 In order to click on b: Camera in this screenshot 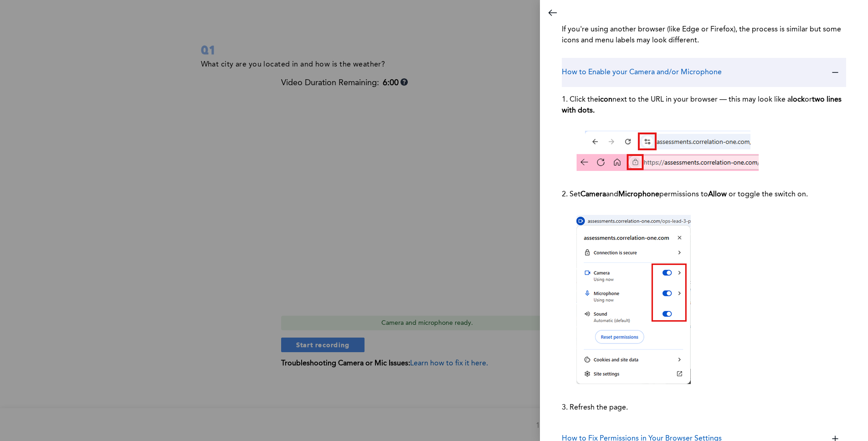, I will do `click(593, 194)`.